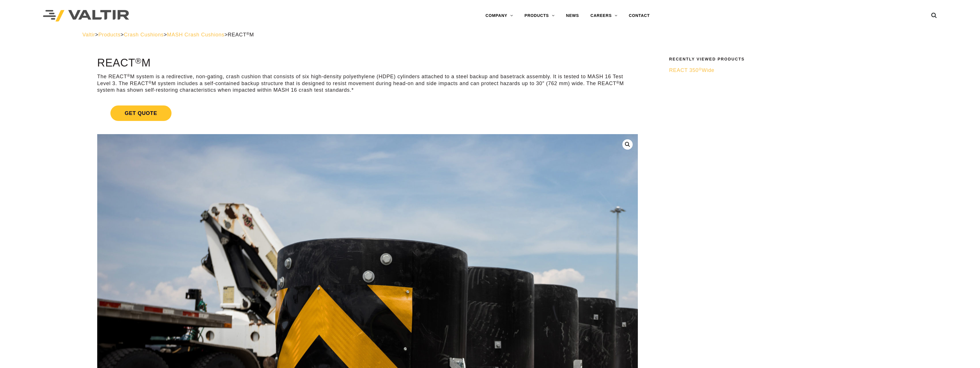 The image size is (980, 368). Describe the element at coordinates (500, 15) in the screenshot. I see `a: COMPANY` at that location.